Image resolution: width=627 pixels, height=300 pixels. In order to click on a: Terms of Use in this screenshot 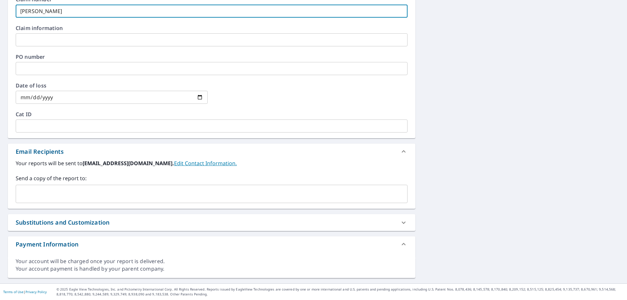, I will do `click(13, 292)`.